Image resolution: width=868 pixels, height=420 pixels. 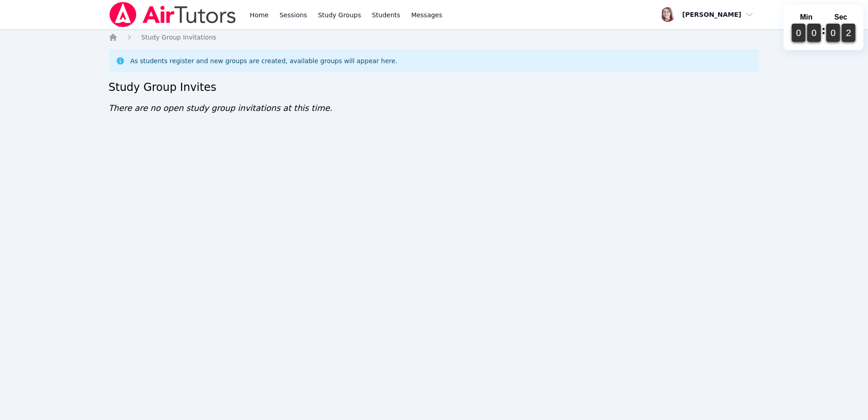 I want to click on span: Study Group Invitations, so click(x=179, y=37).